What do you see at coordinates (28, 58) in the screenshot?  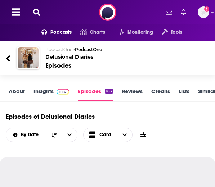 I see `a: Delusional Diaries` at bounding box center [28, 58].